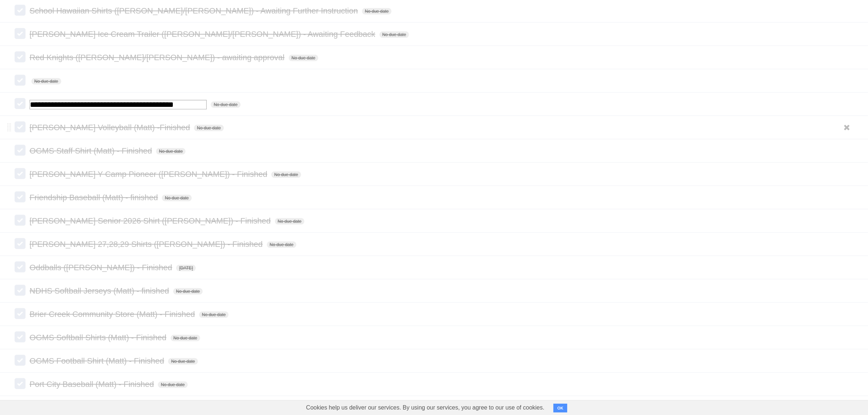 The image size is (868, 415). What do you see at coordinates (425, 407) in the screenshot?
I see `span: Cookies help us deliver our services. By using our services, you agree to our use of cookies.` at bounding box center [425, 407].